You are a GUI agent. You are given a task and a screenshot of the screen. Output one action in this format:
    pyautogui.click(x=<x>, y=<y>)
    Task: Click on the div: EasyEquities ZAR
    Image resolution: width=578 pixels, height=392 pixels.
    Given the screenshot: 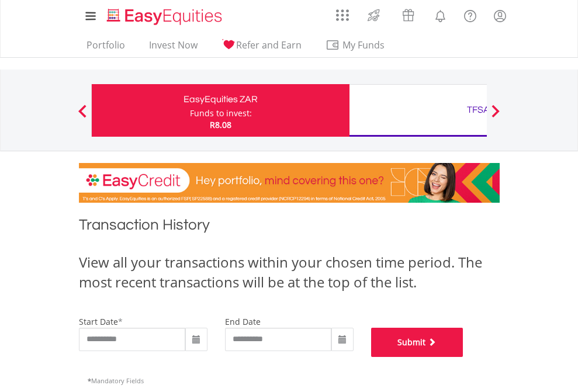 What is the action you would take?
    pyautogui.click(x=220, y=99)
    